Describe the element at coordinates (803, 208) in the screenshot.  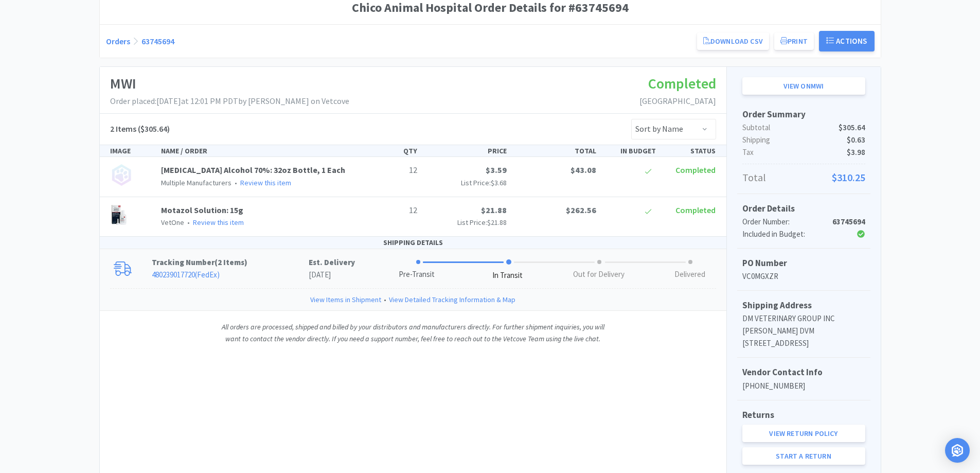
I see `h5: Order Details` at that location.